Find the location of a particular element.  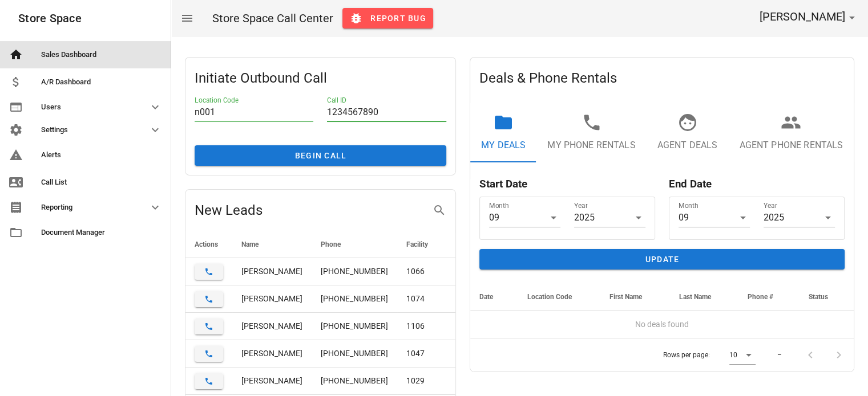

button: Begin Call is located at coordinates (320, 156).